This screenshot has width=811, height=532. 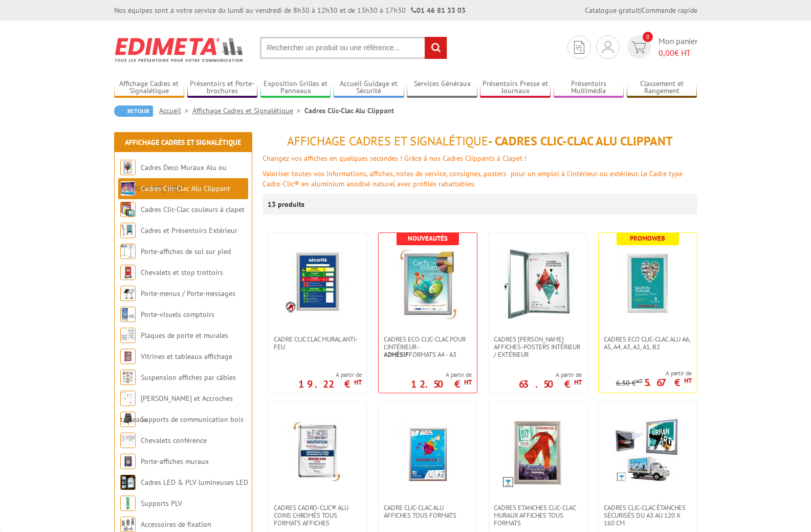 I want to click on span: 0,00, so click(x=666, y=53).